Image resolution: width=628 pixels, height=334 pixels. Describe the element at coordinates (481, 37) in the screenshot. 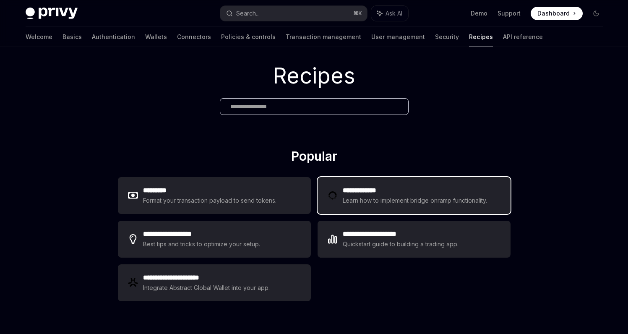

I see `a: Recipes` at that location.